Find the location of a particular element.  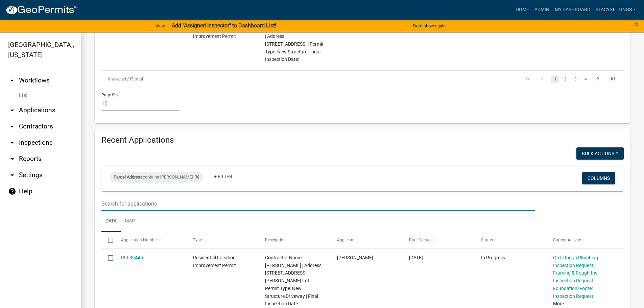

span: Status is located at coordinates (487, 240).